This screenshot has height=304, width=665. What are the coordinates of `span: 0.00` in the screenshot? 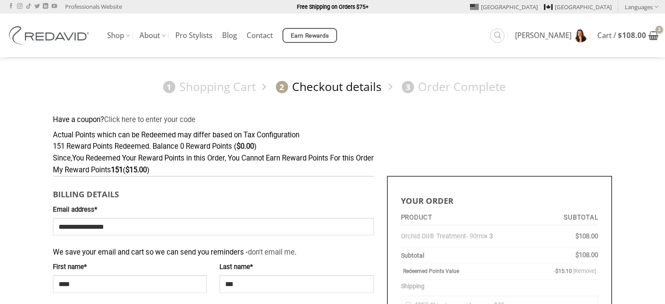 It's located at (245, 146).